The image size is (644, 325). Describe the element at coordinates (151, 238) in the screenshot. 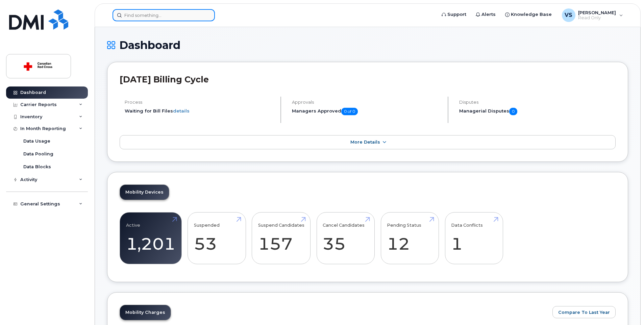

I see `a: Active 1,201` at that location.